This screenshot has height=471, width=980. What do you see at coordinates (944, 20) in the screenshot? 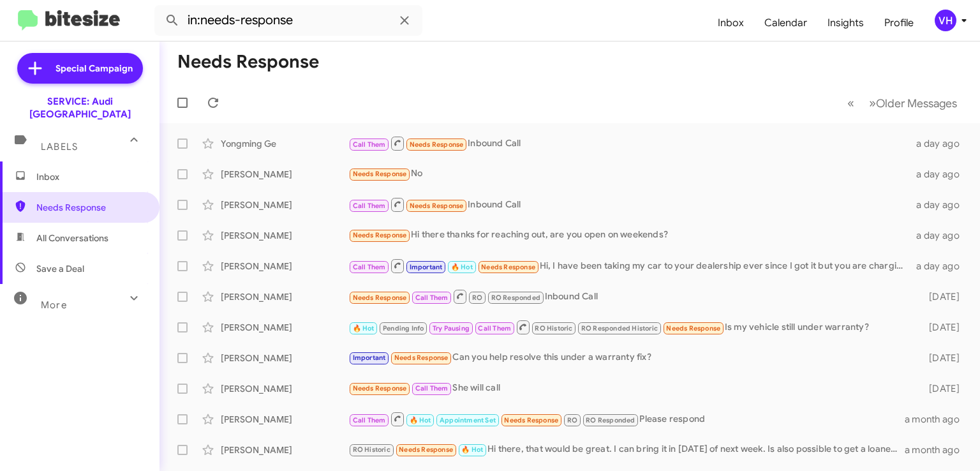
I see `button: VH` at bounding box center [944, 20].